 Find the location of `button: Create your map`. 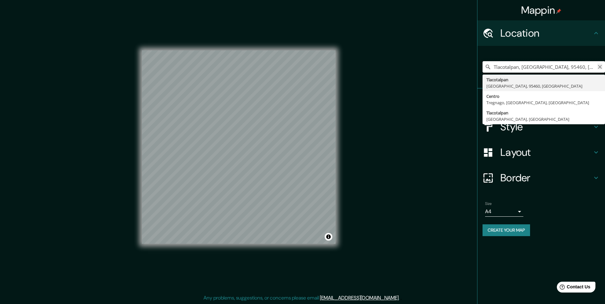

button: Create your map is located at coordinates (506, 230).